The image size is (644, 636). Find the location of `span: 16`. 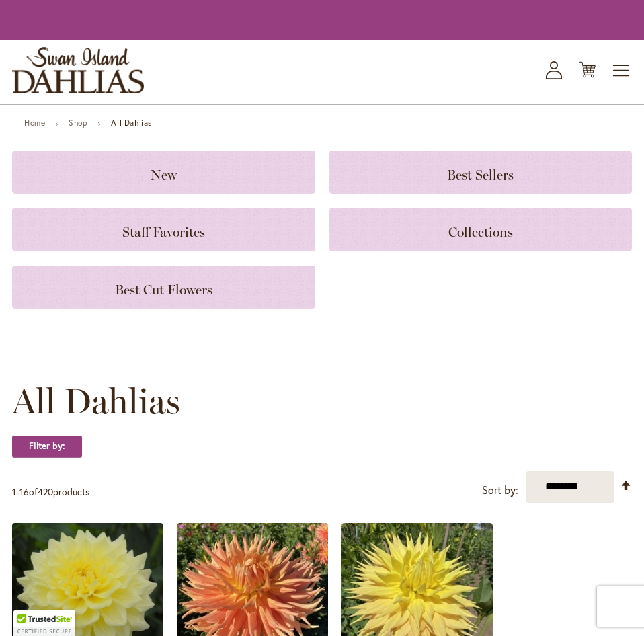

span: 16 is located at coordinates (24, 491).